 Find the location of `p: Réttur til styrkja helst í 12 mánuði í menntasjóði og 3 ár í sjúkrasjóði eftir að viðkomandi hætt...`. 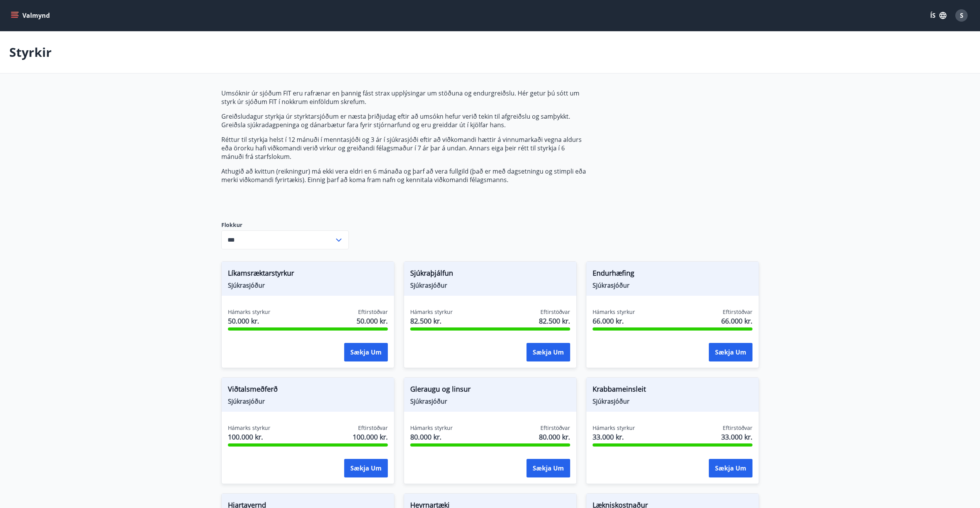

p: Réttur til styrkja helst í 12 mánuði í menntasjóði og 3 ár í sjúkrasjóði eftir að viðkomandi hætt... is located at coordinates (404, 148).